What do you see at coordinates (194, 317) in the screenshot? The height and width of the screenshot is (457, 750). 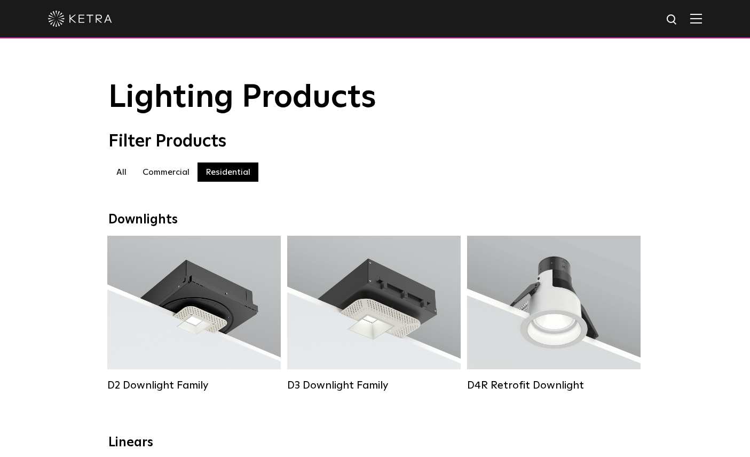 I see `a: D2 Downlight Family Lumen Output:1200Colors:White / Black / Gloss Black / Silver / Bronze / Silve...` at bounding box center [194, 317].